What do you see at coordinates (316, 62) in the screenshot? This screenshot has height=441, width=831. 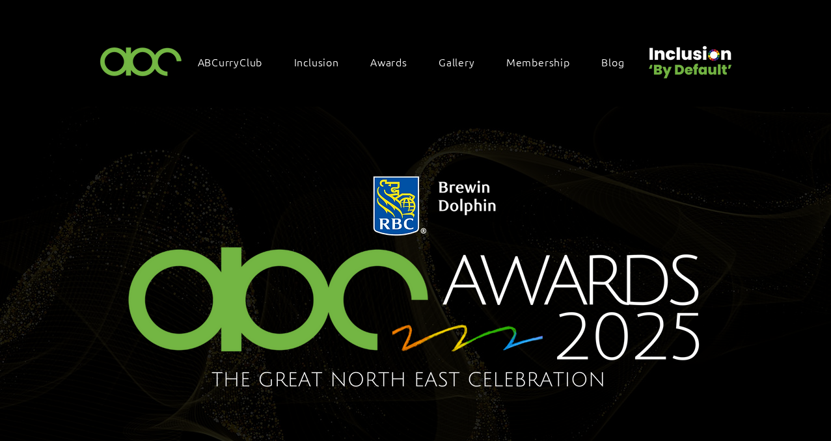 I see `span: Inclusion` at bounding box center [316, 62].